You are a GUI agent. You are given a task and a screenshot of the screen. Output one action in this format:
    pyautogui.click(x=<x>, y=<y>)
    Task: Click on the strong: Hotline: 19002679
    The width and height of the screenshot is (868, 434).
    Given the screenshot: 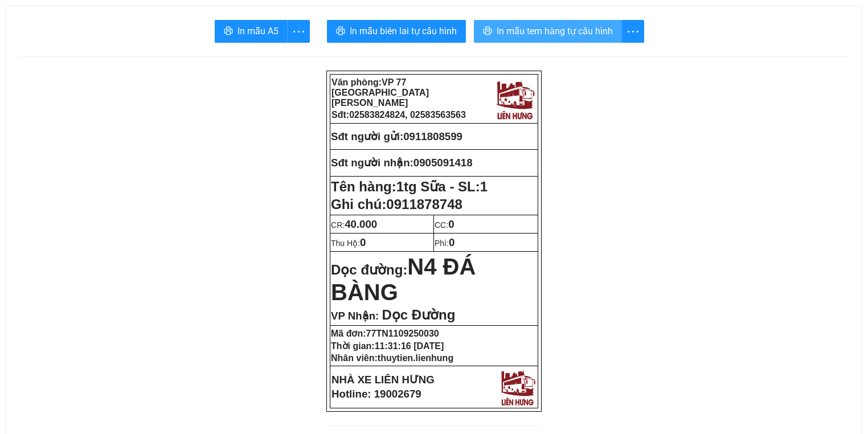 What is the action you would take?
    pyautogui.click(x=376, y=394)
    